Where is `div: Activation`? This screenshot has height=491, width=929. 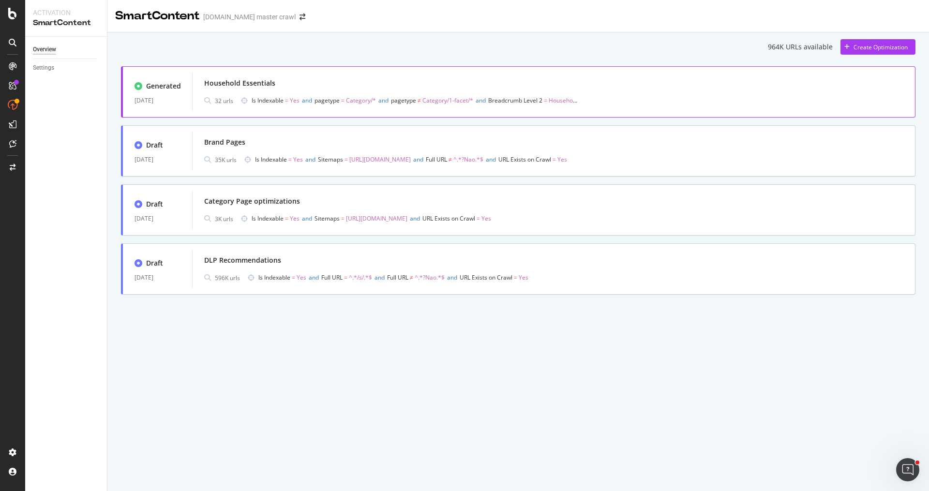 div: Activation is located at coordinates (66, 13).